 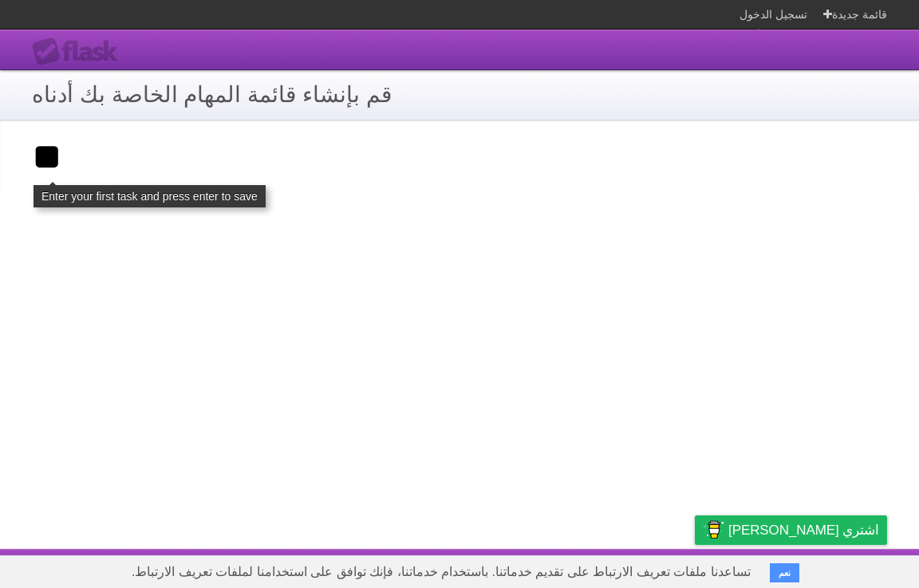 I want to click on a: عن, so click(x=526, y=568).